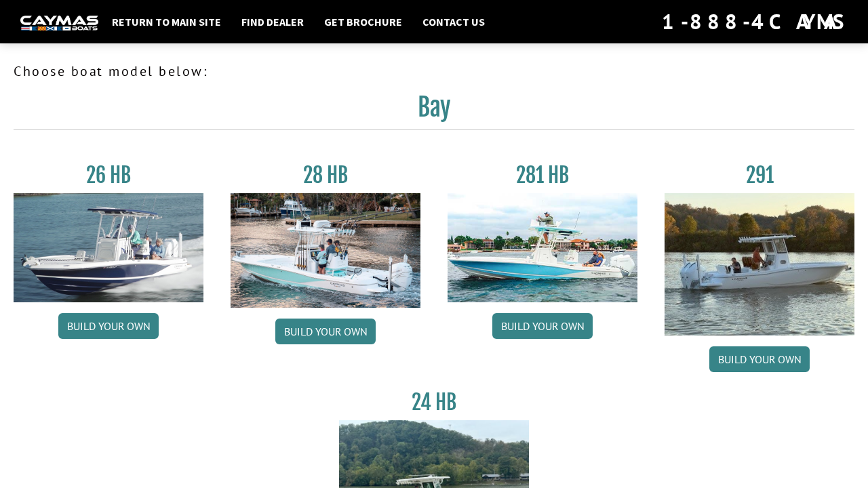 This screenshot has height=488, width=868. What do you see at coordinates (434, 111) in the screenshot?
I see `h2: Bay` at bounding box center [434, 111].